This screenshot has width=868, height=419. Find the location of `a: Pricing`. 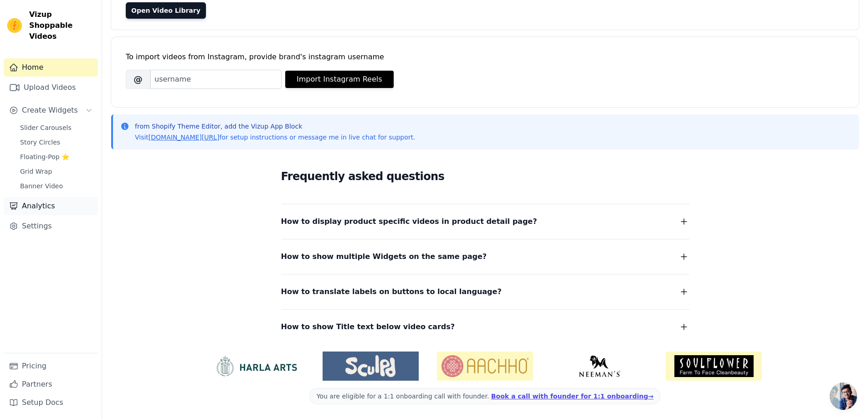

a: Pricing is located at coordinates (50, 367).